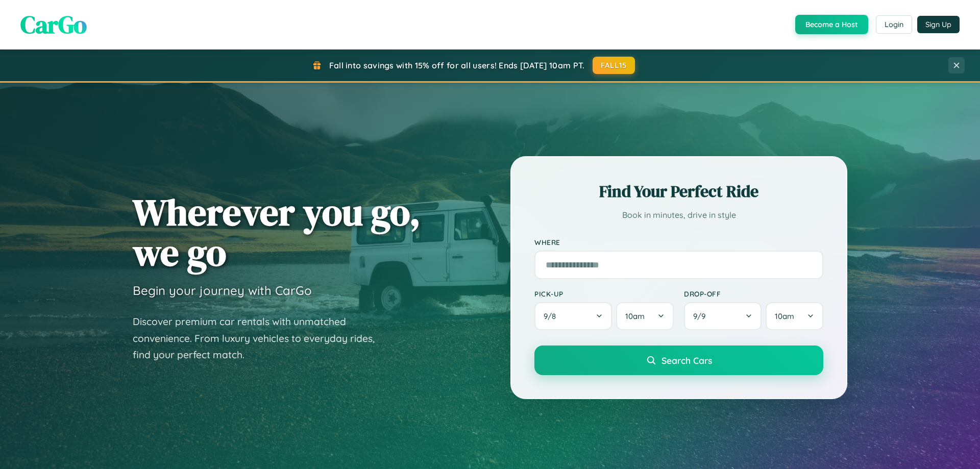 This screenshot has height=469, width=980. What do you see at coordinates (938, 24) in the screenshot?
I see `button: Sign Up` at bounding box center [938, 24].